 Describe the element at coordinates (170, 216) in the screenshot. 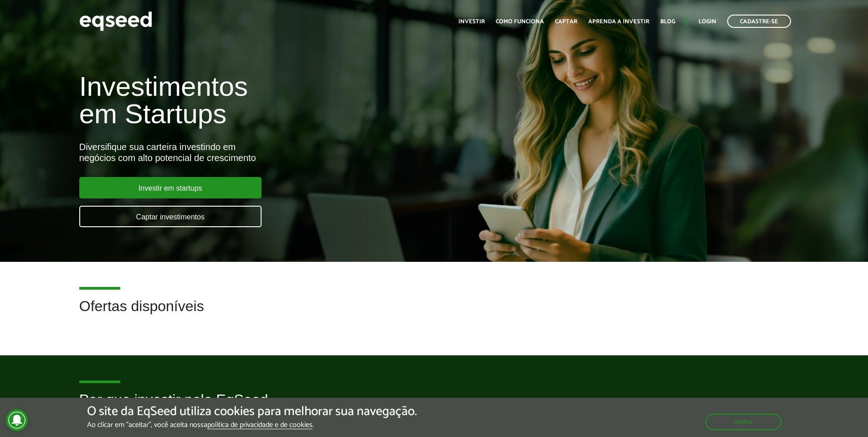

I see `a: Captar investimentos` at that location.